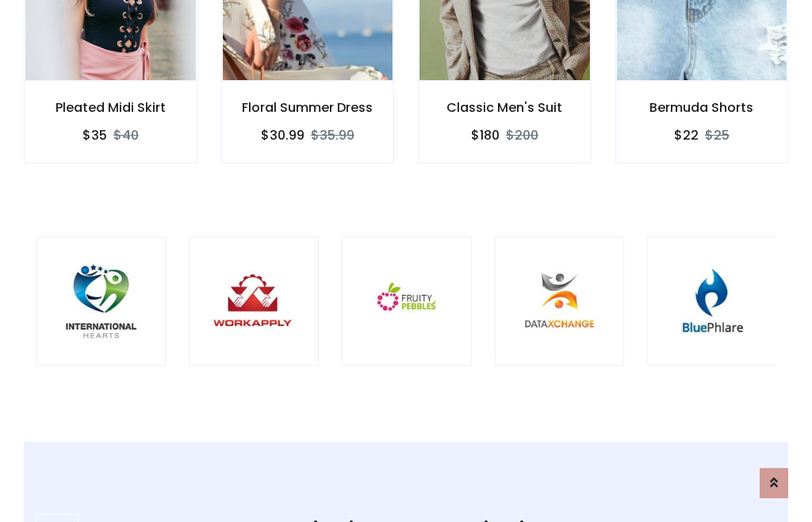 Image resolution: width=812 pixels, height=522 pixels. What do you see at coordinates (110, 107) in the screenshot?
I see `h6: Pleated Midi Skirt` at bounding box center [110, 107].